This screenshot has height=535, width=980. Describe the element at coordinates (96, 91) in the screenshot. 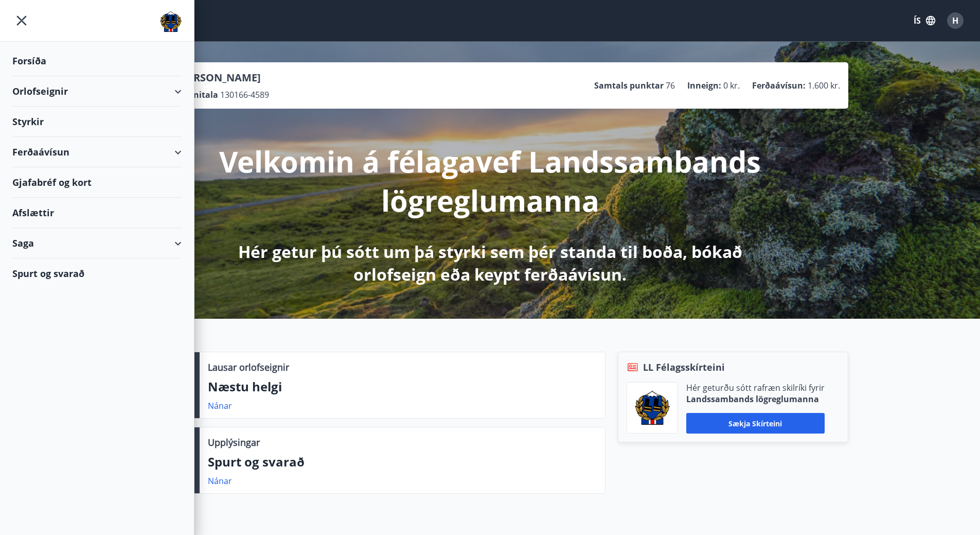

I see `div: Orlofseignir` at that location.